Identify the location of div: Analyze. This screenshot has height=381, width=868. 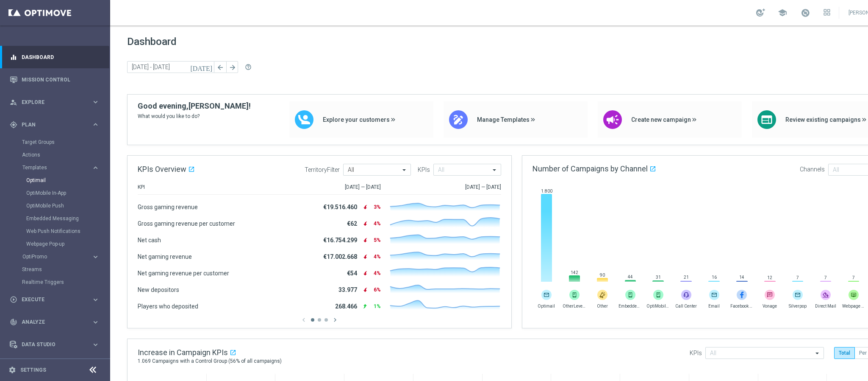
(50, 322).